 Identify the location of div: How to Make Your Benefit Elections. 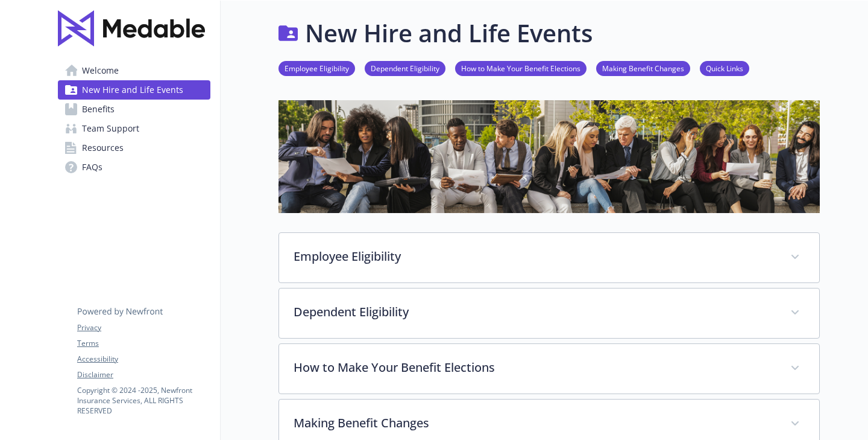
(549, 368).